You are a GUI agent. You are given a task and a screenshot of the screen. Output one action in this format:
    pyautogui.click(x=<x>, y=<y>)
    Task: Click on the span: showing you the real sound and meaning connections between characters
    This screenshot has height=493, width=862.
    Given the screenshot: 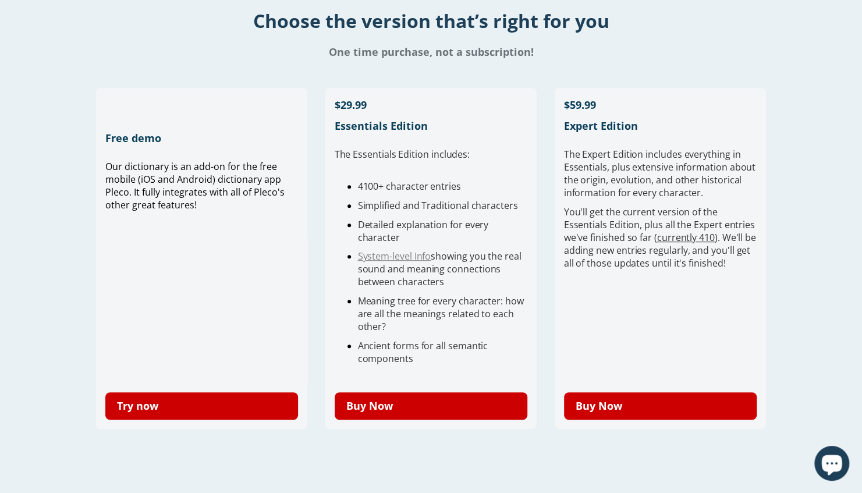 What is the action you would take?
    pyautogui.click(x=440, y=269)
    